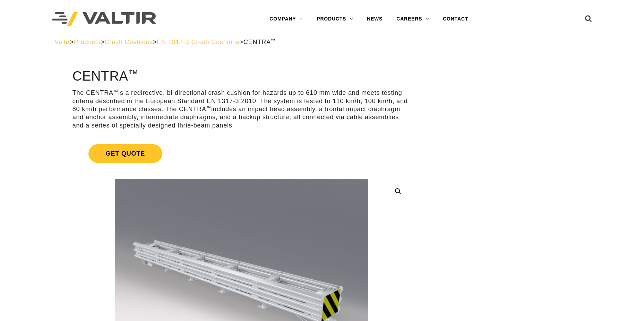 The image size is (644, 321). Describe the element at coordinates (62, 42) in the screenshot. I see `span: Valtir` at that location.